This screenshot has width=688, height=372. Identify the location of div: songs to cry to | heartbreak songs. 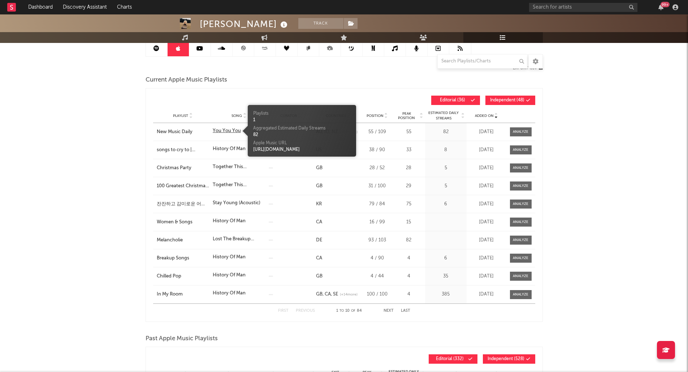
(183, 150).